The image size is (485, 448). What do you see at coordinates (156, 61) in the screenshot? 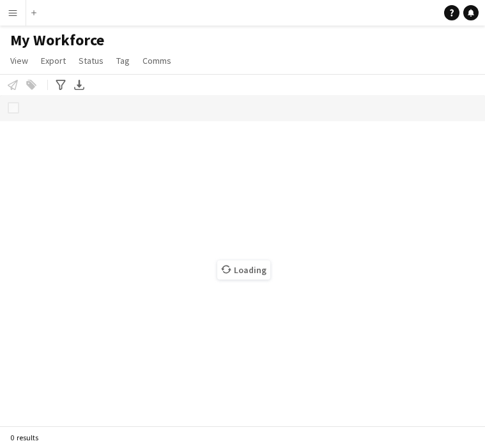
I see `span: Comms` at bounding box center [156, 61].